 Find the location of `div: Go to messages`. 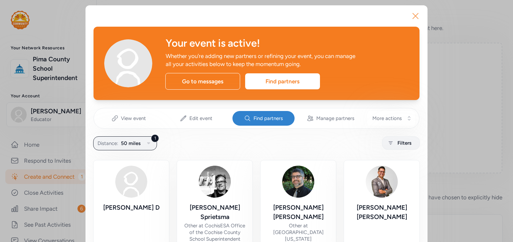

div: Go to messages is located at coordinates (203, 81).